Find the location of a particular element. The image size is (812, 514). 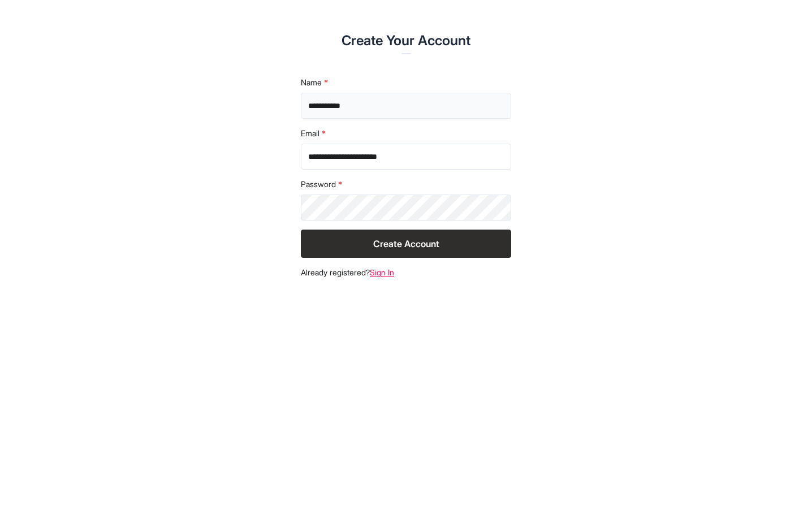

h2: Create Your Account is located at coordinates (406, 41).